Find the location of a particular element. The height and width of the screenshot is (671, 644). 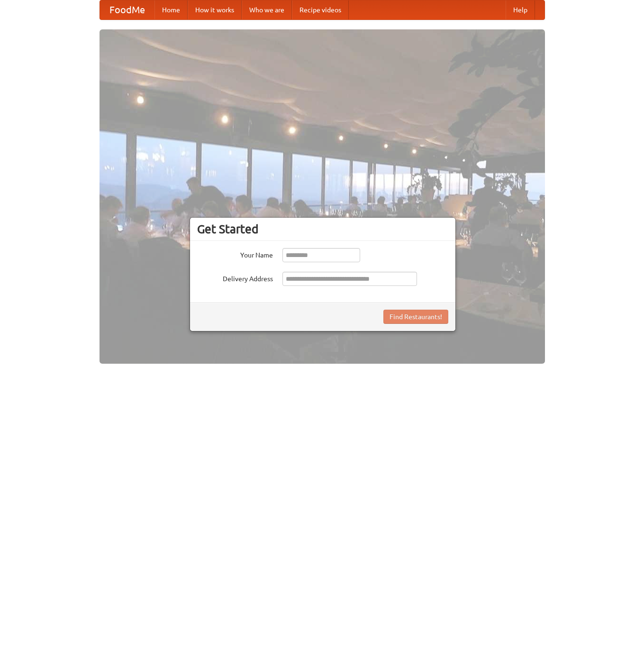

a: How it works is located at coordinates (215, 10).